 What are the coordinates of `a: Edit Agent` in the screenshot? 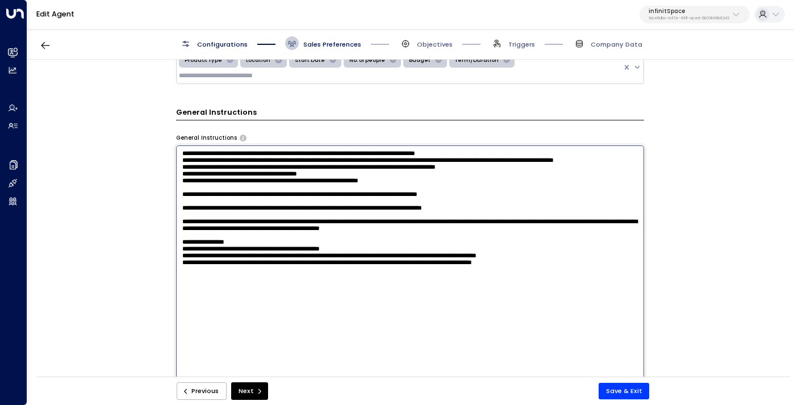 It's located at (55, 14).